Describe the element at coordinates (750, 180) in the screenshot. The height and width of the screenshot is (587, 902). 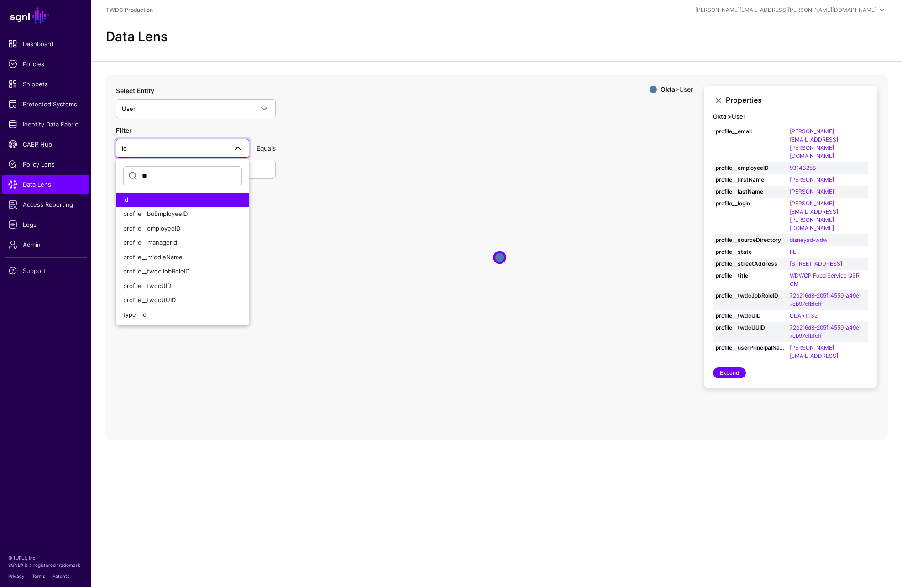
I see `strong: profile__firstName` at that location.